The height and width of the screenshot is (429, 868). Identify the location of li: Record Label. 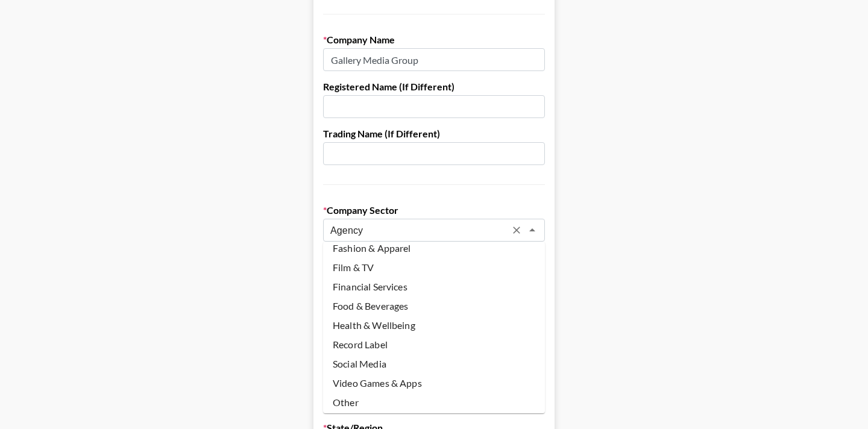
(434, 345).